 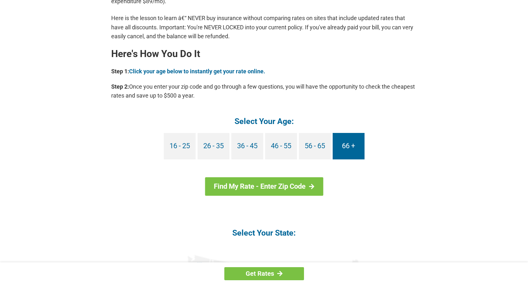 What do you see at coordinates (180, 146) in the screenshot?
I see `a: 16 - 25` at bounding box center [180, 146].